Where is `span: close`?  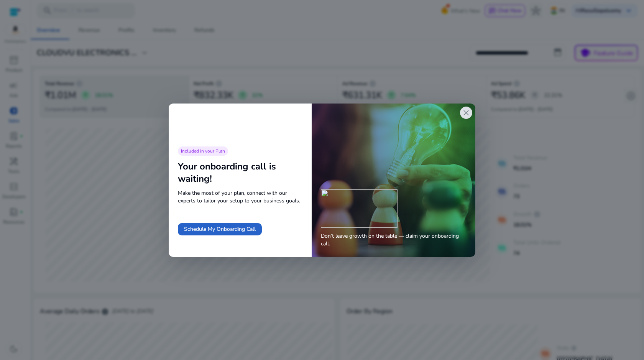 span: close is located at coordinates (466, 113).